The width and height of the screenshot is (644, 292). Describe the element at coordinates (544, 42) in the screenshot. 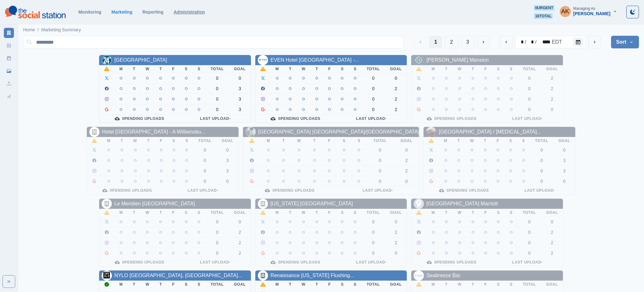

I see `div: year` at that location.